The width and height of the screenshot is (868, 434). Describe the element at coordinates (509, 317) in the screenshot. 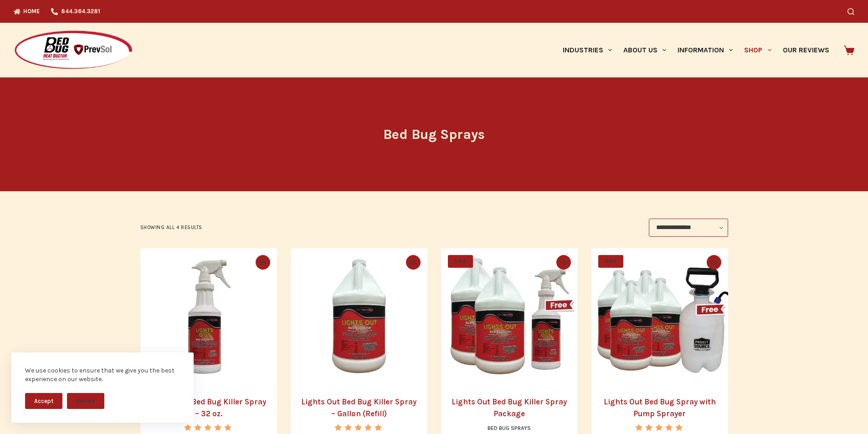

I see `img: Lights Out Bed Bug Spray Package with two gallons and one 32 oz` at that location.